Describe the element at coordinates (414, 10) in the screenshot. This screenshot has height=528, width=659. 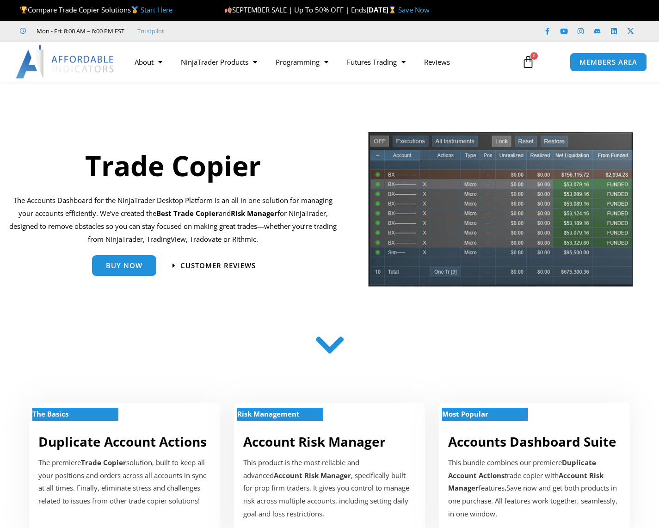
I see `a: Save Now` at that location.